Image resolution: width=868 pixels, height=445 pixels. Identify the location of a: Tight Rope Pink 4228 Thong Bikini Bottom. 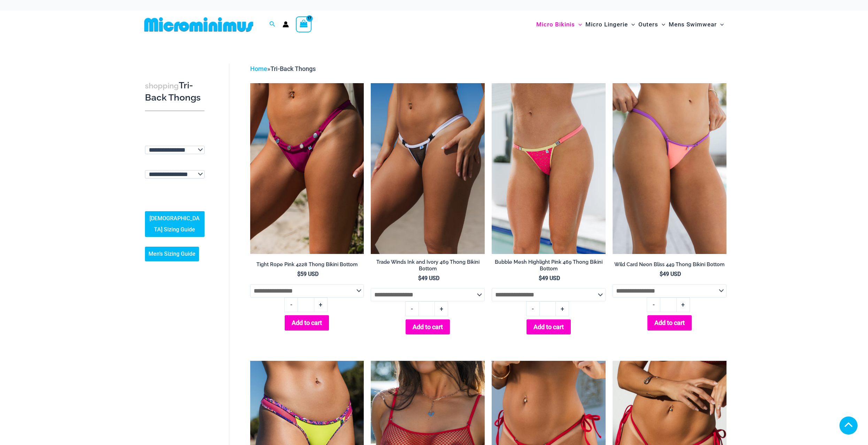
(307, 266).